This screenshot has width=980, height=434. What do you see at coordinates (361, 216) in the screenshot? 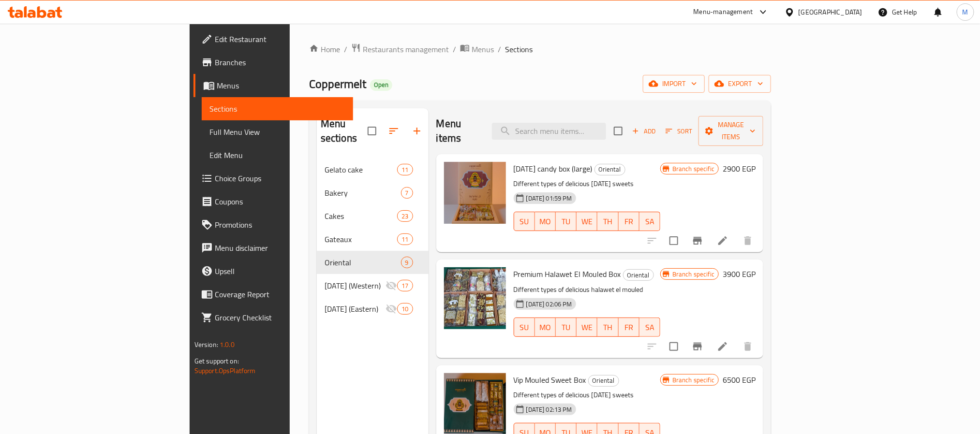
I see `span: Cakes` at bounding box center [361, 216].